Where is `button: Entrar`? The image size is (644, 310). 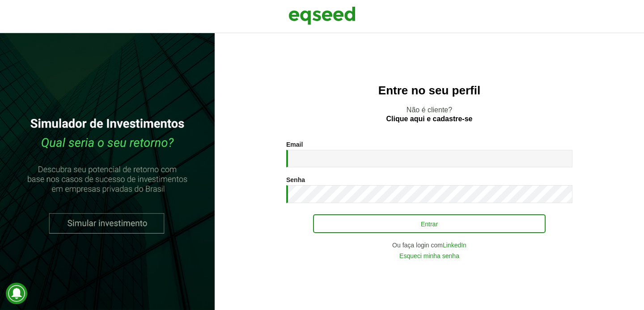 button: Entrar is located at coordinates (430, 224).